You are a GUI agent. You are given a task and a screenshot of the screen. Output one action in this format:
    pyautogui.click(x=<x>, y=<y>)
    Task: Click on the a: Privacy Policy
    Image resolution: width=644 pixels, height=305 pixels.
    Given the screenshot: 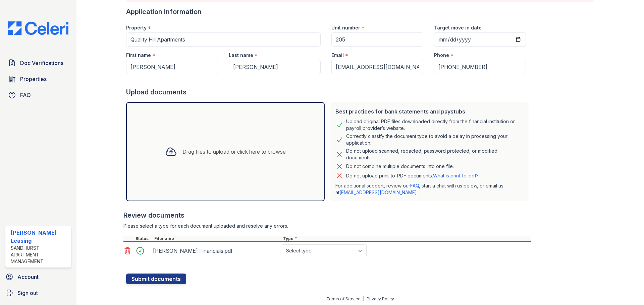 What is the action you would take?
    pyautogui.click(x=380, y=299)
    